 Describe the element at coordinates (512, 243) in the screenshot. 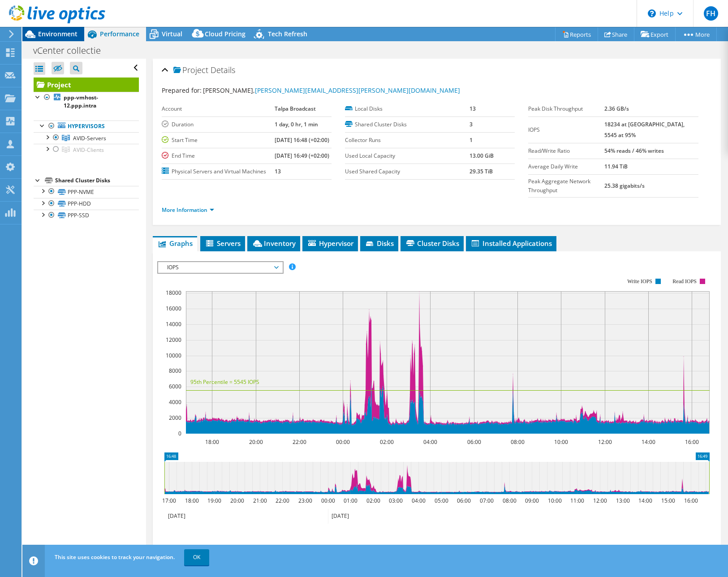

I see `span: Installed Applications` at that location.